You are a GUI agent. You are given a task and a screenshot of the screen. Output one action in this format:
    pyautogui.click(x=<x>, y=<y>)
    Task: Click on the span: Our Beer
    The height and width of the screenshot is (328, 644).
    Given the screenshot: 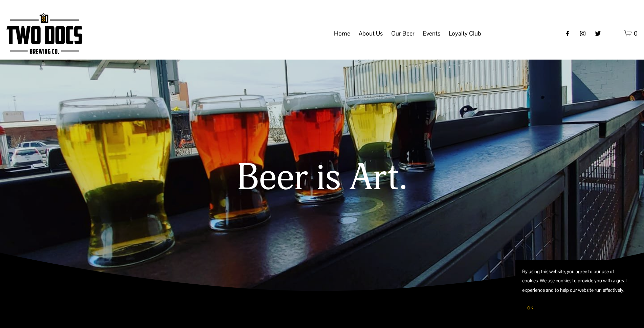 What is the action you would take?
    pyautogui.click(x=403, y=33)
    